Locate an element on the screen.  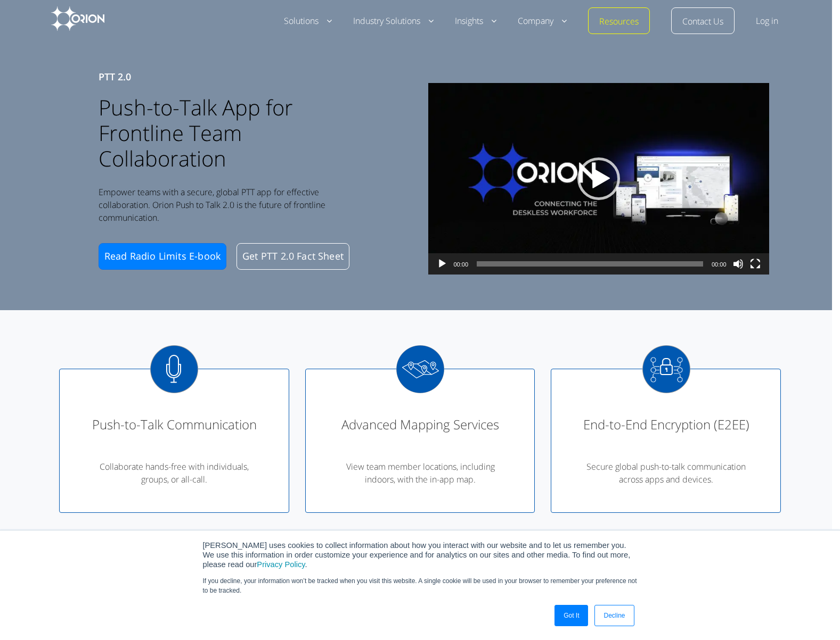
div: Chat Widget is located at coordinates (744, 579).